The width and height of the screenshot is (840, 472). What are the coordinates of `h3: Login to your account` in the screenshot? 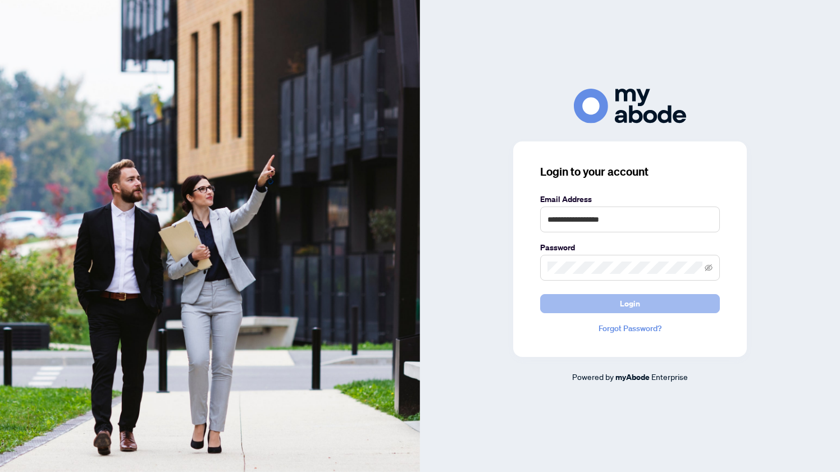 It's located at (630, 172).